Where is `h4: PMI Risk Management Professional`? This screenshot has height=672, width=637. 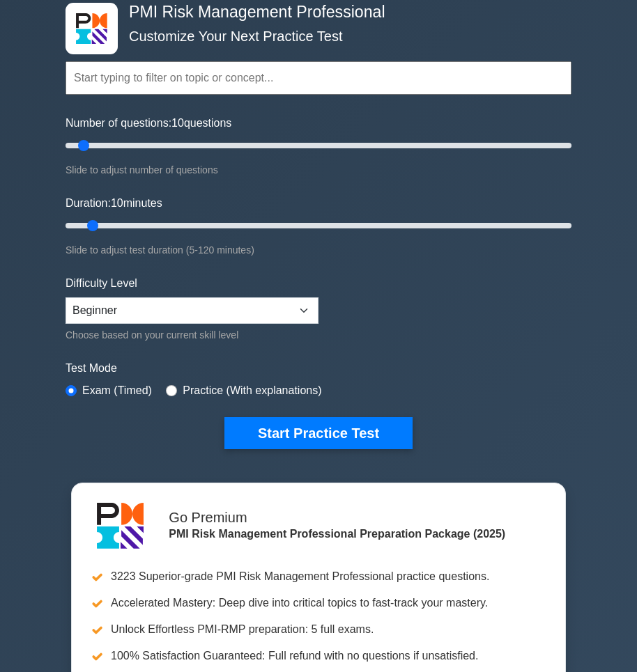
h4: PMI Risk Management Professional is located at coordinates (313, 12).